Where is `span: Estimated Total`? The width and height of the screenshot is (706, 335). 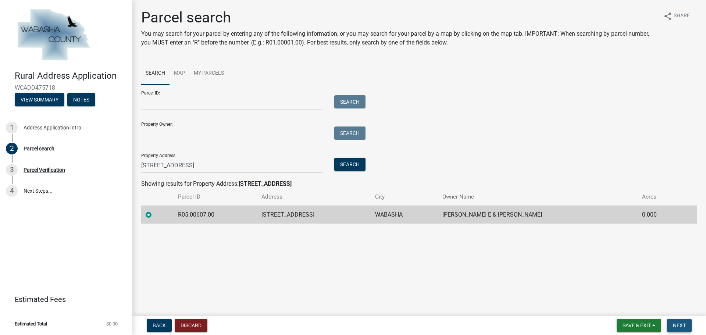
span: Estimated Total is located at coordinates (31, 324).